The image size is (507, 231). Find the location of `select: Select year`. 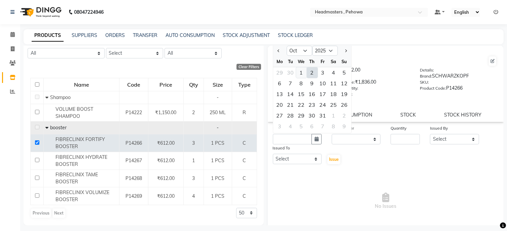

select: Select year is located at coordinates (325, 51).